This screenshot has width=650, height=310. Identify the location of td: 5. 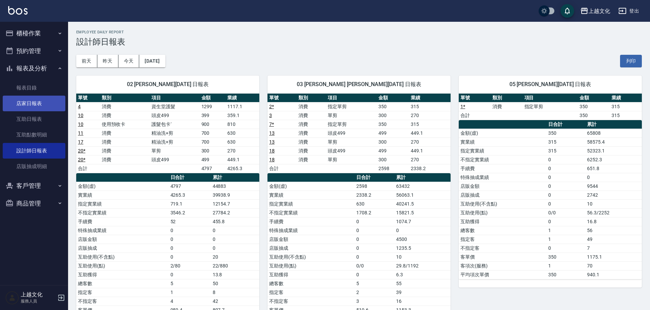
(374, 283).